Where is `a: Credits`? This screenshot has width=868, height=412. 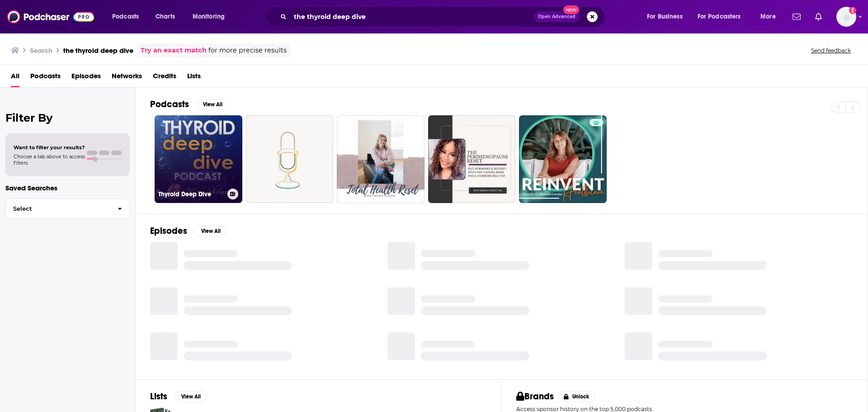 a: Credits is located at coordinates (164, 78).